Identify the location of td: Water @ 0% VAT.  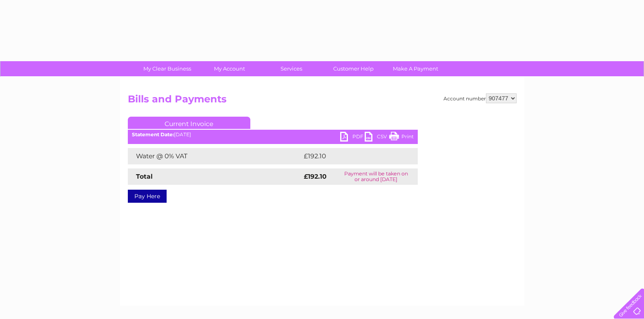
(215, 156).